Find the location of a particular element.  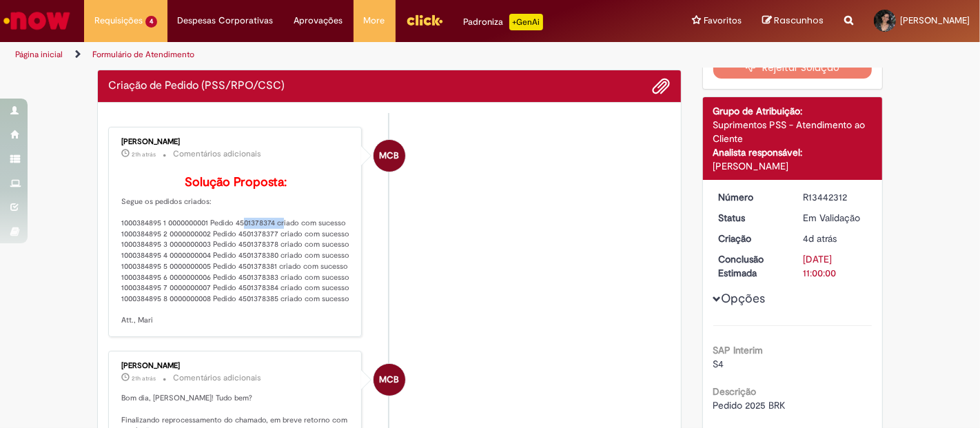

img: click_logo_yellow_360x200.png is located at coordinates (425, 20).